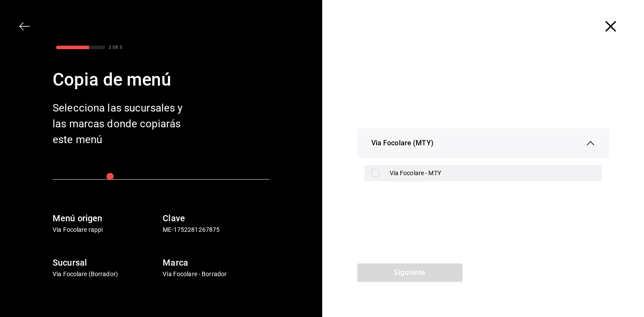 Image resolution: width=644 pixels, height=317 pixels. What do you see at coordinates (115, 47) in the screenshot?
I see `div: 2 DE 3` at bounding box center [115, 47].